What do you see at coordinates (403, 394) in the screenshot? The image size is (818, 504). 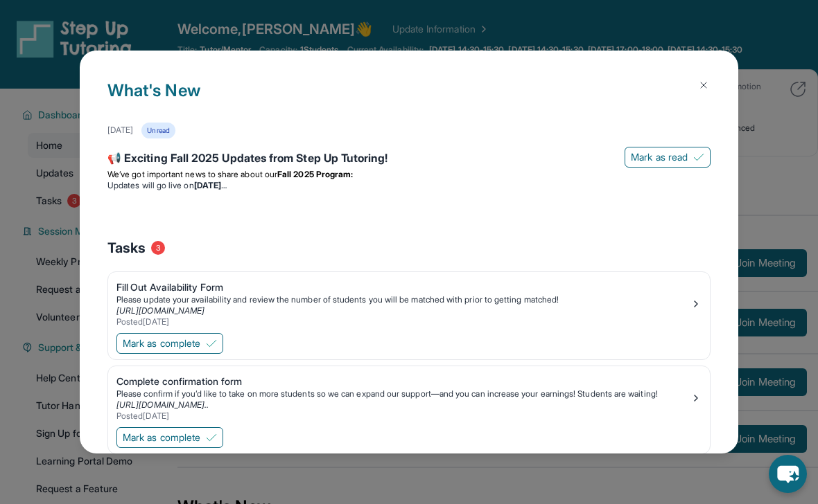 I see `div: Please confirm if you’d like to take on more students so we can expand our support—and you can in...` at bounding box center [403, 394].